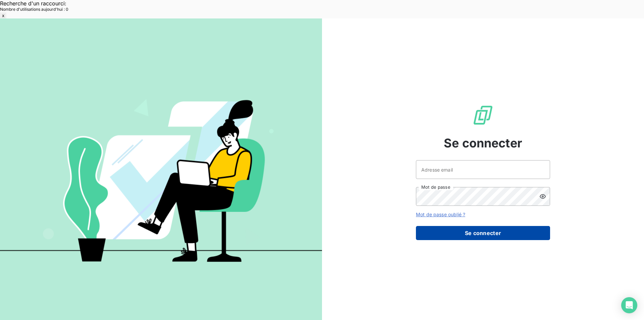 Image resolution: width=644 pixels, height=320 pixels. I want to click on button: Se connecter, so click(483, 233).